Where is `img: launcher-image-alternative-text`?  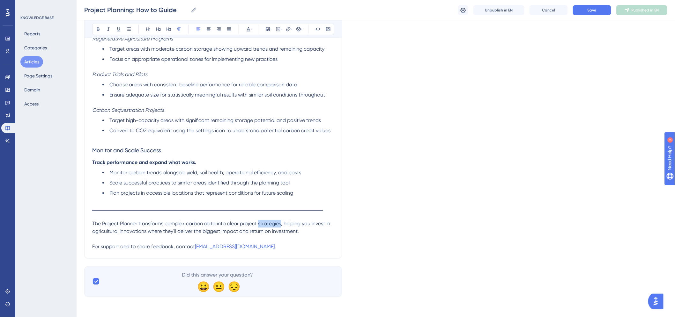 img: launcher-image-alternative-text is located at coordinates (8, 10).